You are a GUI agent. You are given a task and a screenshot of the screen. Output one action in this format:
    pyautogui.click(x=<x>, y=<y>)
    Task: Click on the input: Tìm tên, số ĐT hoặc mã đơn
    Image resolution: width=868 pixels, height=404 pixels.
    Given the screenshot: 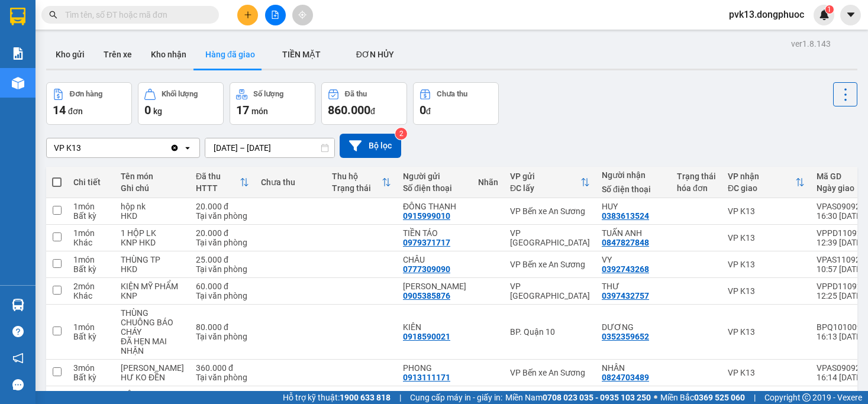 What is the action you would take?
    pyautogui.click(x=135, y=14)
    